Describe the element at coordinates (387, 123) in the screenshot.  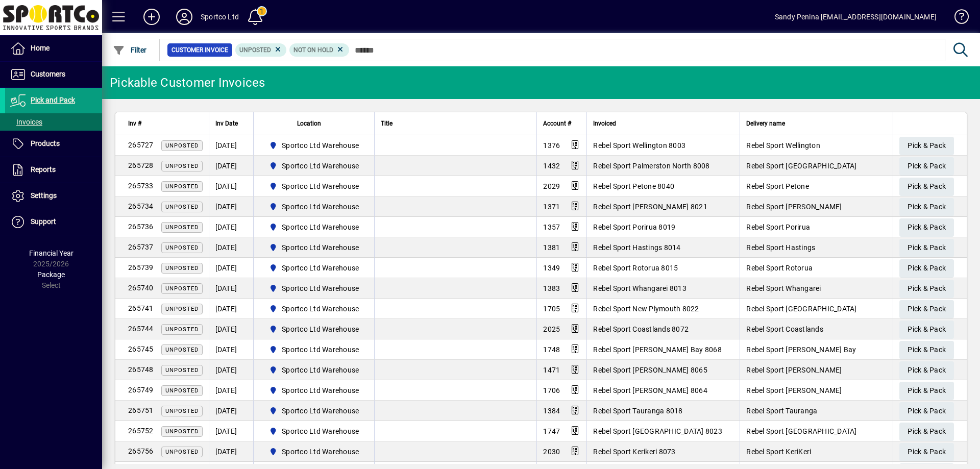
I see `span: Title` at that location.